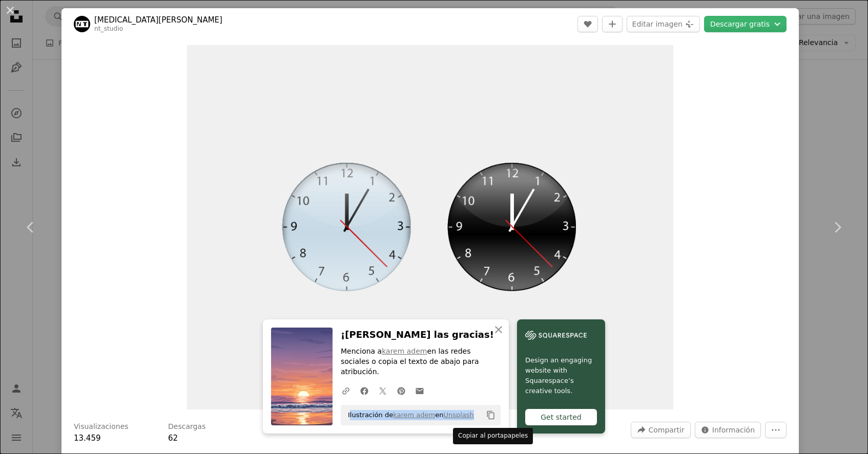 The height and width of the screenshot is (454, 868). What do you see at coordinates (561, 376) in the screenshot?
I see `span: Design an engaging website with Squarespace’s creative tools.` at bounding box center [561, 376].